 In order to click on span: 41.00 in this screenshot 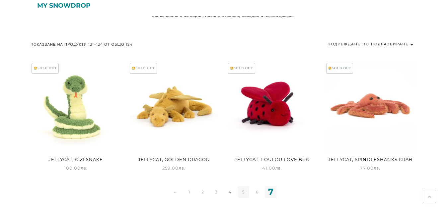, I will do `click(272, 168)`.